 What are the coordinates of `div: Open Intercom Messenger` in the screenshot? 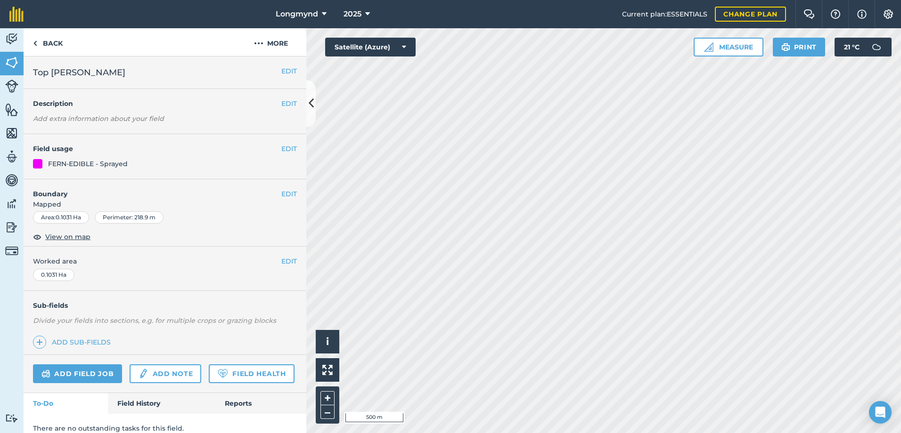 It's located at (880, 413).